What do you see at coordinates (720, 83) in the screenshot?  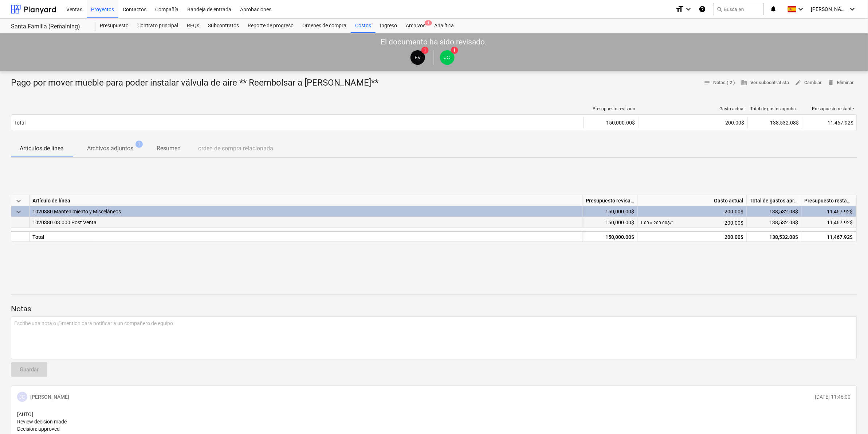 I see `button: Notas ( 2 )` at bounding box center [720, 83].